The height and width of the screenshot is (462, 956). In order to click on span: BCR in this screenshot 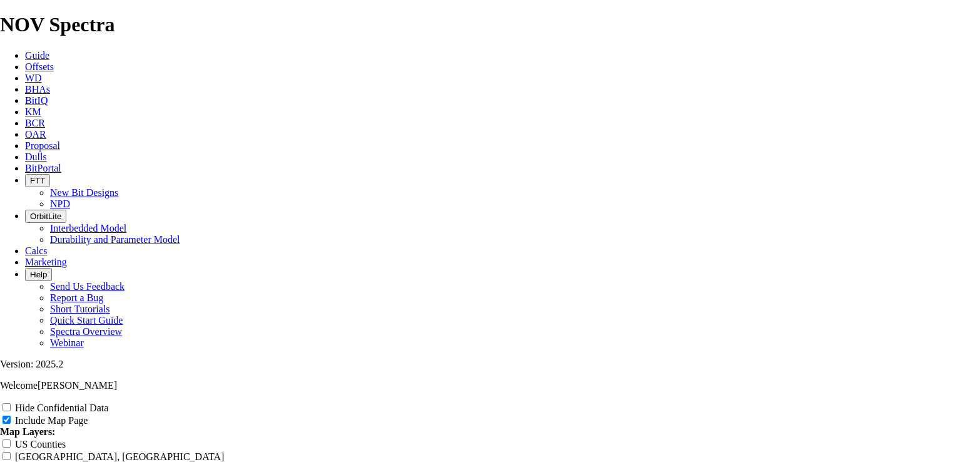, I will do `click(35, 123)`.